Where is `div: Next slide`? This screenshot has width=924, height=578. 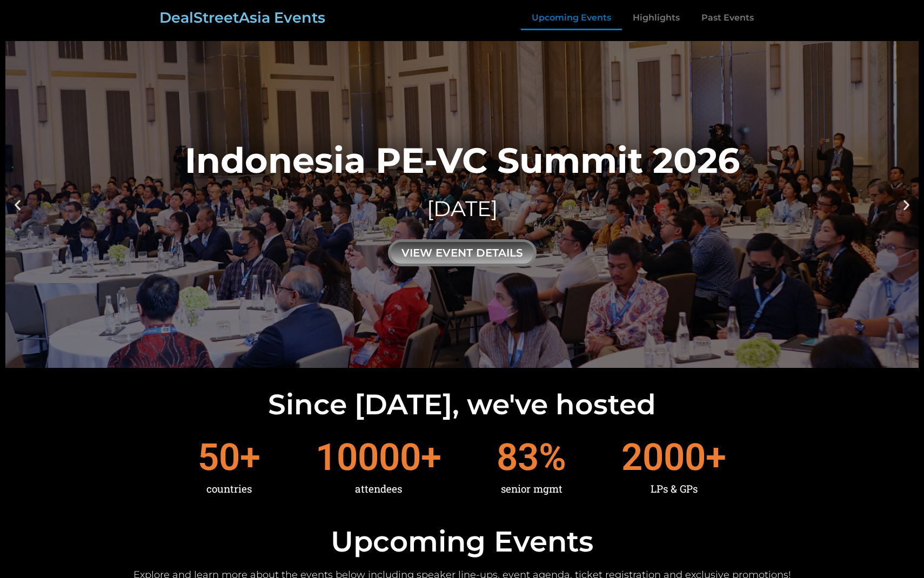 div: Next slide is located at coordinates (906, 204).